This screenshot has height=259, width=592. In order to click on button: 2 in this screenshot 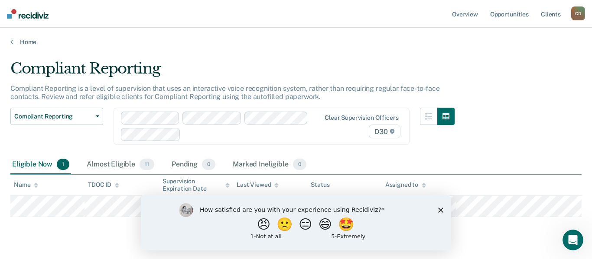, I will do `click(144, 30)`.